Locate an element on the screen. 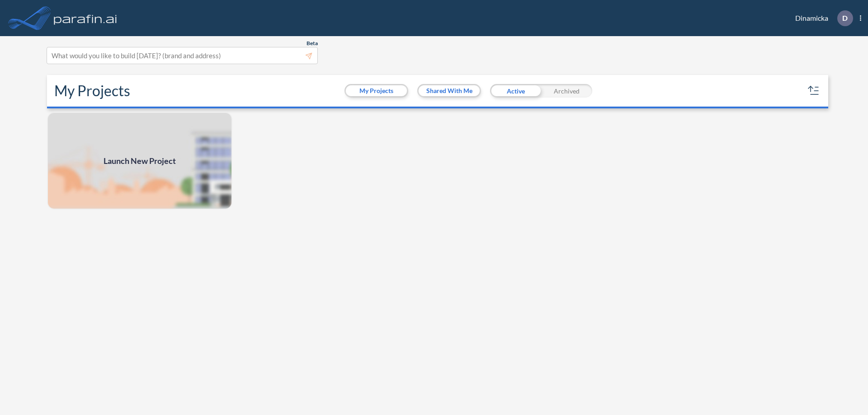 This screenshot has height=415, width=868. span: Launch New Project is located at coordinates (140, 161).